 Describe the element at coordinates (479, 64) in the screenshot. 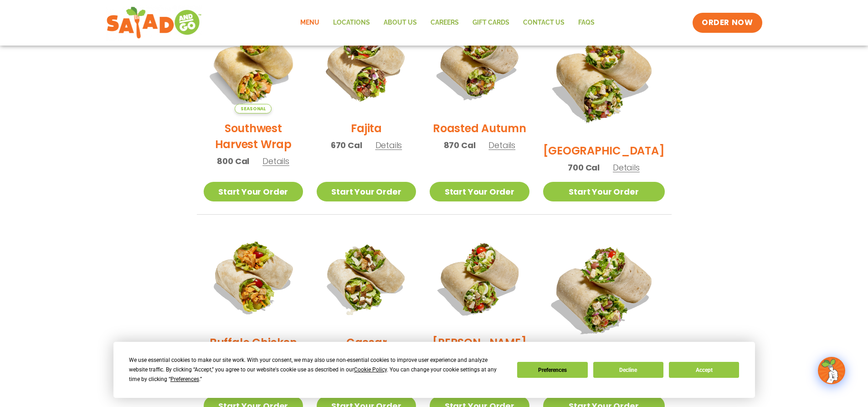

I see `img: Product photo for Roasted Autumn Wrap` at that location.